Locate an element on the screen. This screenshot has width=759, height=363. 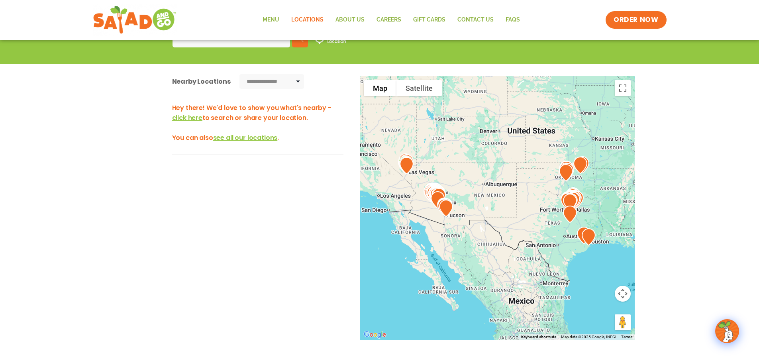
a: ORDER NOW is located at coordinates (636, 20).